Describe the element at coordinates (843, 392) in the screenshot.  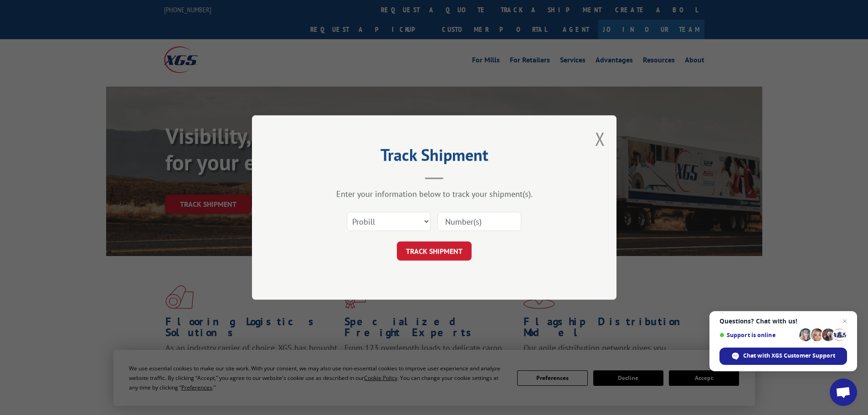
I see `div: Open chat` at that location.